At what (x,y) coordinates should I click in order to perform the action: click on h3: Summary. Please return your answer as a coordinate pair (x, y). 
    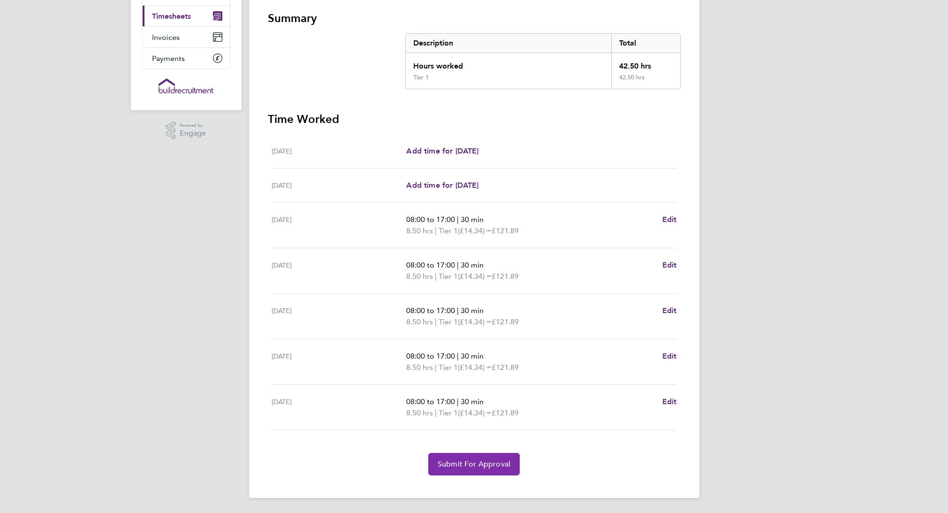
    Looking at the image, I should click on (474, 18).